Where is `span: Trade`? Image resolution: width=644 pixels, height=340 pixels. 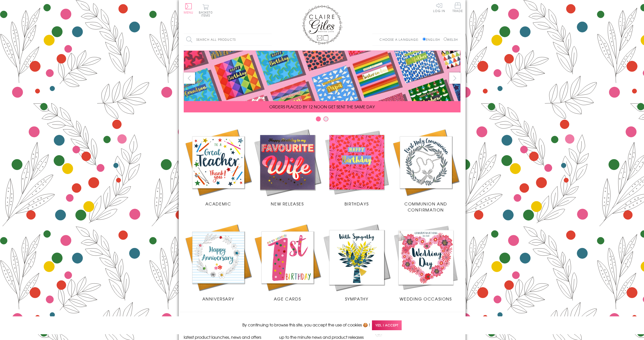
span: Trade is located at coordinates (458, 7).